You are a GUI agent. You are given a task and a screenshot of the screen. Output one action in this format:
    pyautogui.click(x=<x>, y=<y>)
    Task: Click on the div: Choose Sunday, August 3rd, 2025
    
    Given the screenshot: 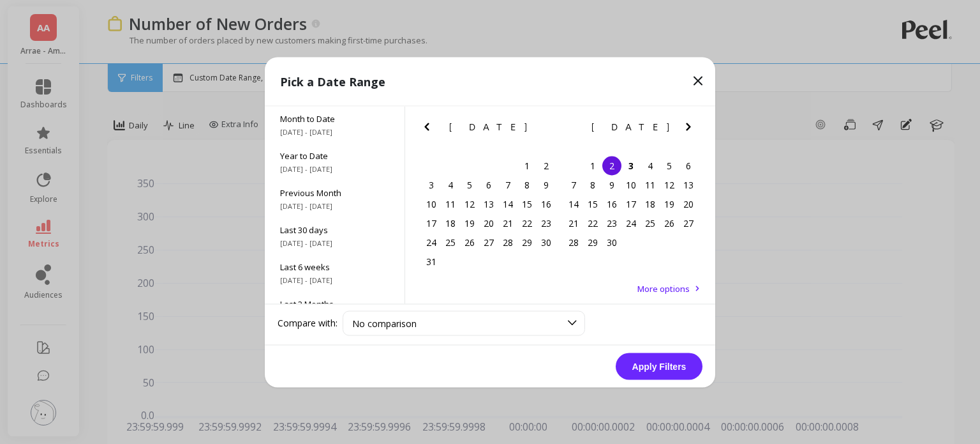 What is the action you would take?
    pyautogui.click(x=431, y=185)
    